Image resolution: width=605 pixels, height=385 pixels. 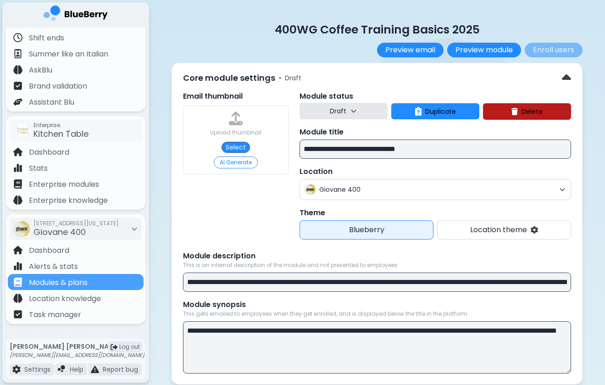 I want to click on span: Enterprise, so click(x=61, y=125).